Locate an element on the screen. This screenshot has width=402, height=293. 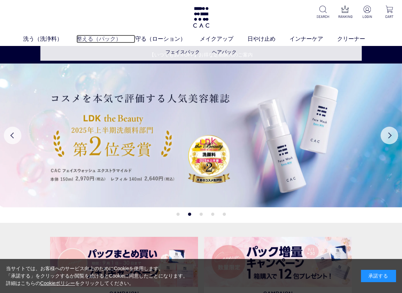
a: SEARCH is located at coordinates (323, 12).